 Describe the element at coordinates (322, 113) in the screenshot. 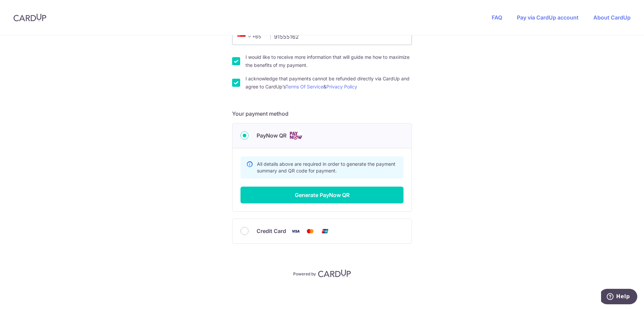

I see `h5: Your payment method` at that location.